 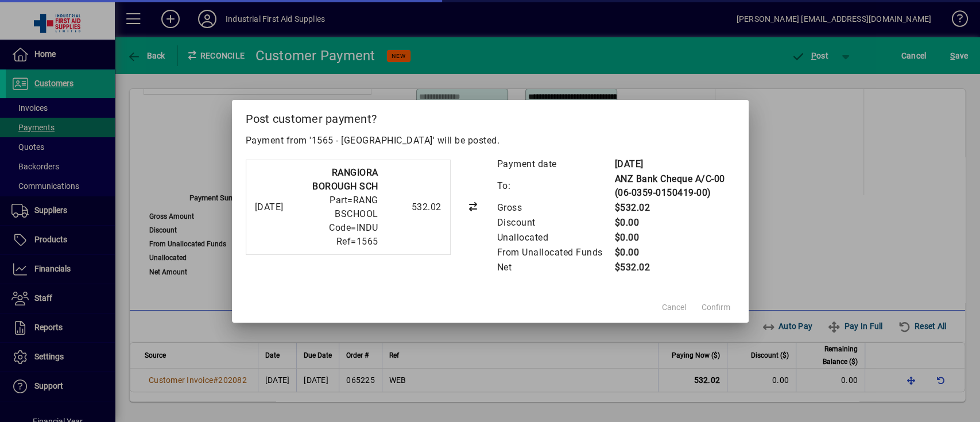 What do you see at coordinates (555, 164) in the screenshot?
I see `td: Payment date` at bounding box center [555, 164].